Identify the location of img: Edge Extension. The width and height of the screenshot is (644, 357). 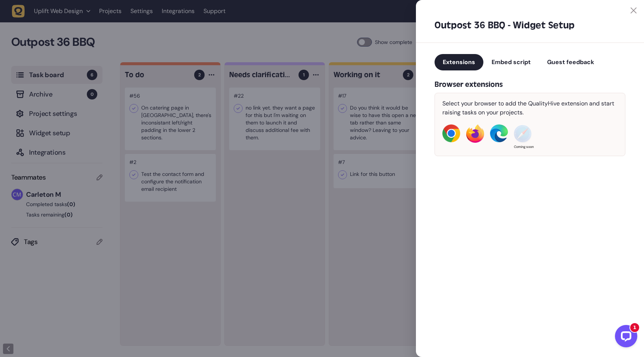
(499, 134).